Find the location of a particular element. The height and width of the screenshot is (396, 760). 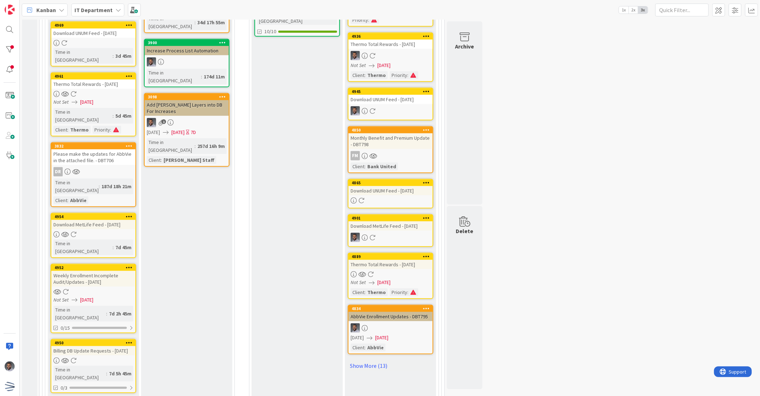

span: 1x is located at coordinates (624, 10).